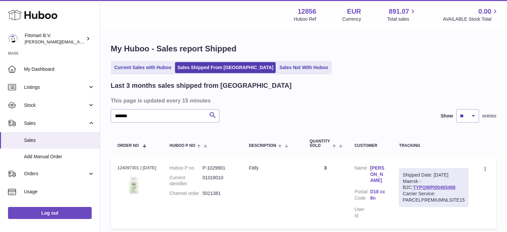 The image size is (507, 232). What do you see at coordinates (370, 145) in the screenshot?
I see `div: Customer` at bounding box center [370, 145].